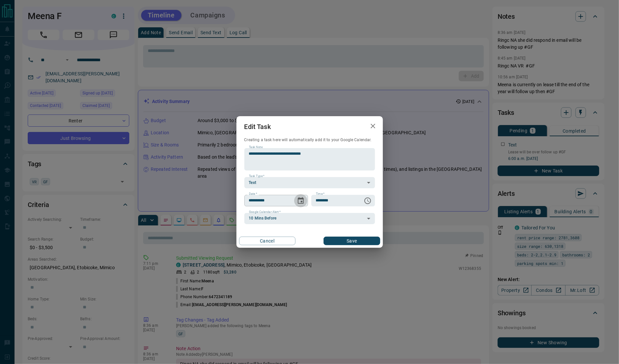 This screenshot has height=364, width=619. What do you see at coordinates (253, 194) in the screenshot?
I see `label: Date` at bounding box center [253, 194].